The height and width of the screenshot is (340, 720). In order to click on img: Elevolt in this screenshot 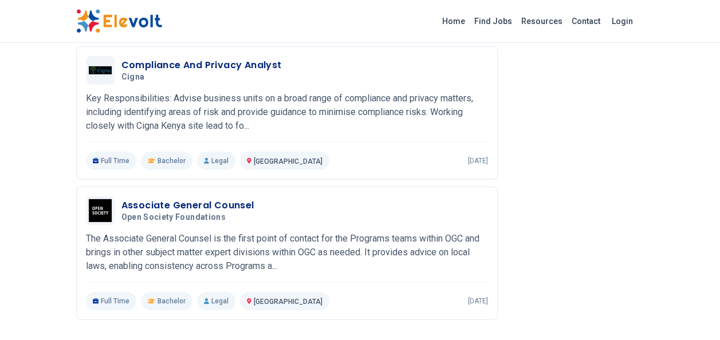, I will do `click(119, 21)`.